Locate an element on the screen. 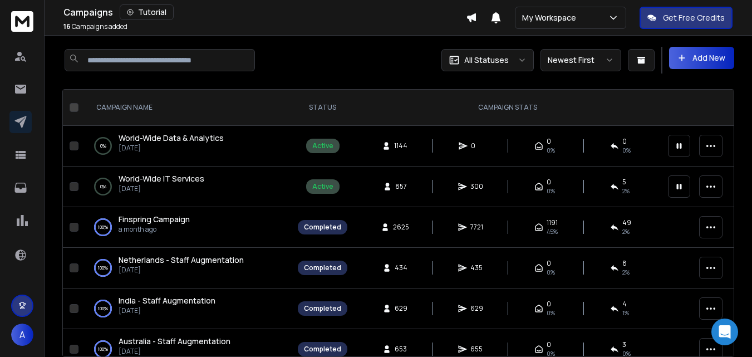 This screenshot has height=357, width=752. span: Australia - Staff Augmentation is located at coordinates (174, 340).